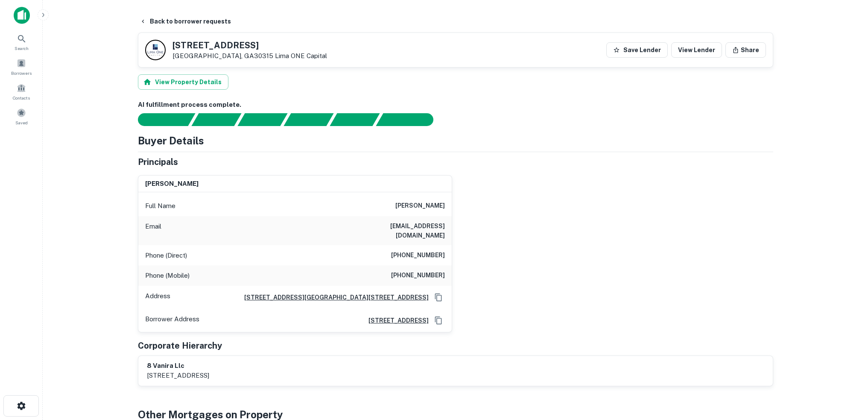  Describe the element at coordinates (158, 162) in the screenshot. I see `h5: Principals` at that location.